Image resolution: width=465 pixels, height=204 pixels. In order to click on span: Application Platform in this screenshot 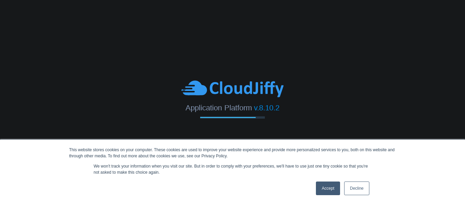, I will do `click(219, 107)`.